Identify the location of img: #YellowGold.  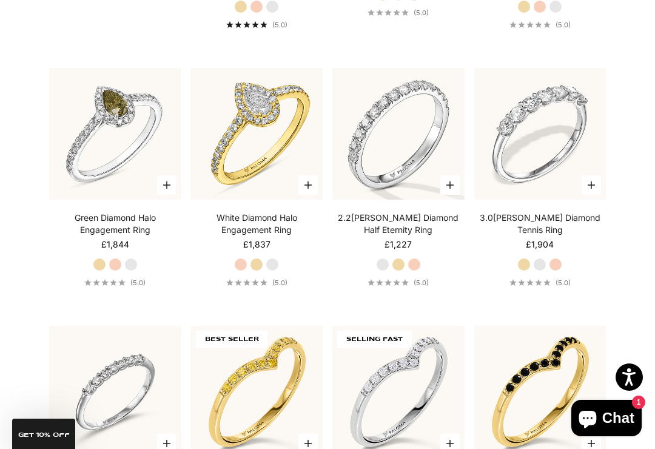
(257, 134).